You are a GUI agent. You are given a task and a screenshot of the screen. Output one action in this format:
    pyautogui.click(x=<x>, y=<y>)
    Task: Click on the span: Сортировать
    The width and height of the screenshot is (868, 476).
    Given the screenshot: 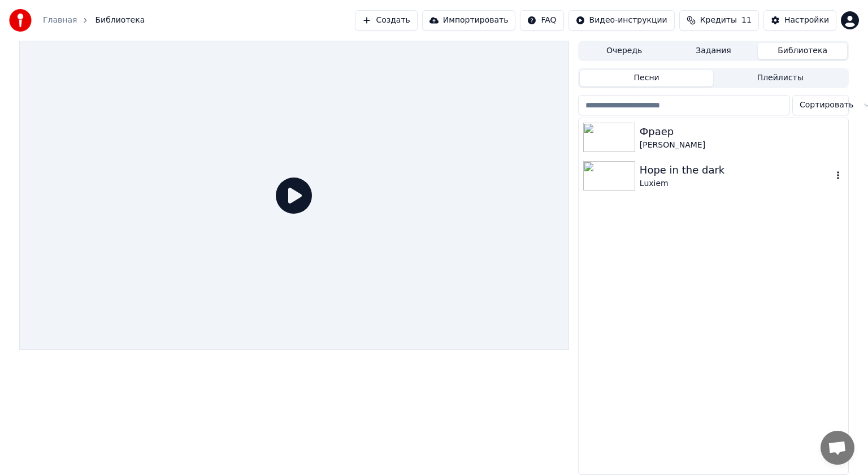 What is the action you would take?
    pyautogui.click(x=826, y=105)
    